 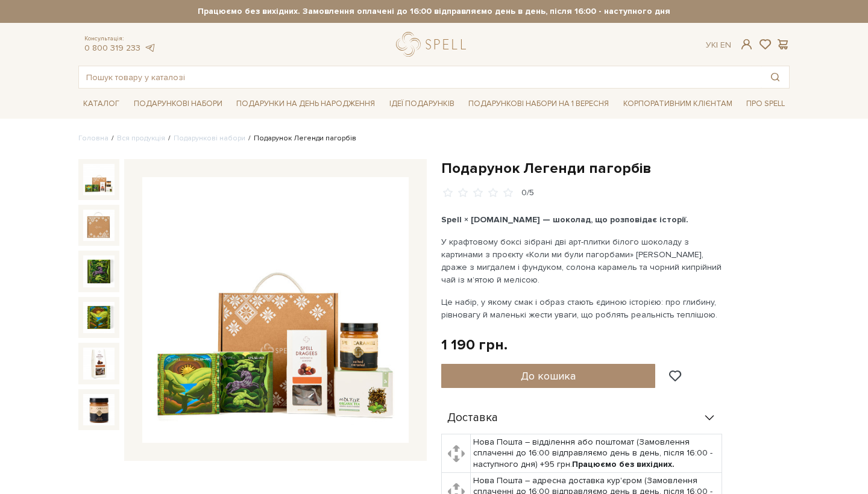 I want to click on td: Нова Пошта – відділення або поштомат (Замовлення сплаченні до 16:00 відправляємо день в день, піс..., so click(x=597, y=454).